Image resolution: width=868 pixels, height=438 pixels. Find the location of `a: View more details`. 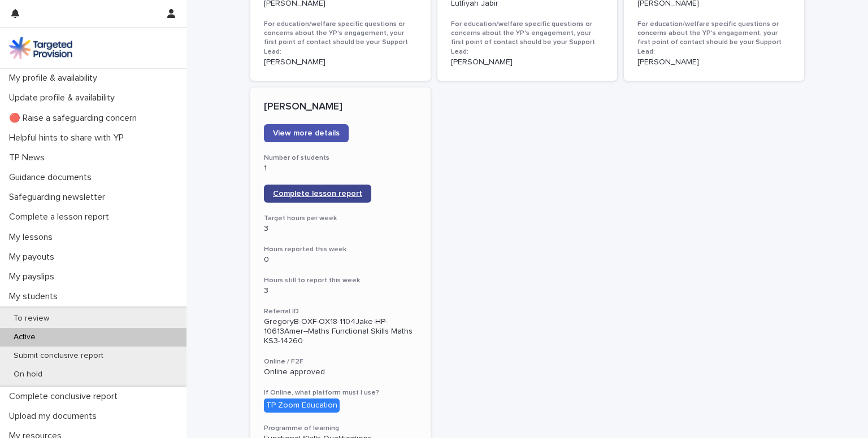

a: View more details is located at coordinates (307, 134).